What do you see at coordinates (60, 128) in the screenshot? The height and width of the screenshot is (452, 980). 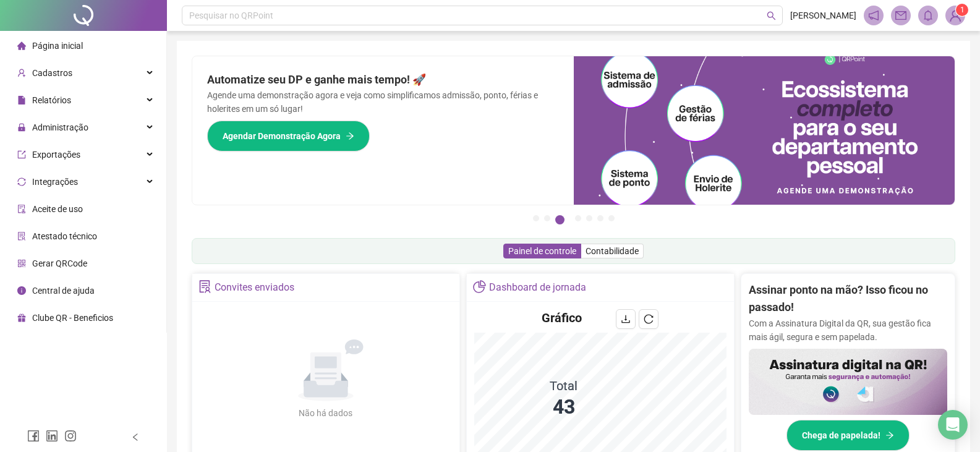 I see `span: Administração` at bounding box center [60, 128].